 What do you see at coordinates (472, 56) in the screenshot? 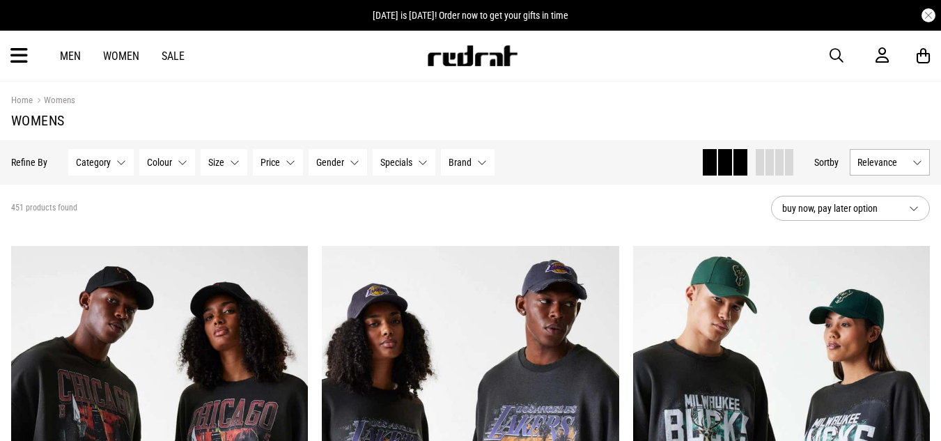
I see `img: Redrat logo` at bounding box center [472, 56].